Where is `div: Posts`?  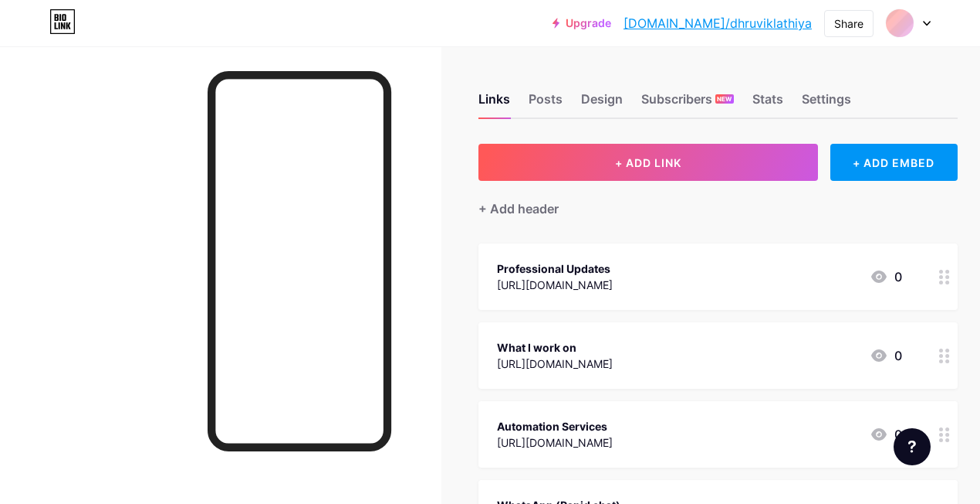
div: Posts is located at coordinates (546, 104).